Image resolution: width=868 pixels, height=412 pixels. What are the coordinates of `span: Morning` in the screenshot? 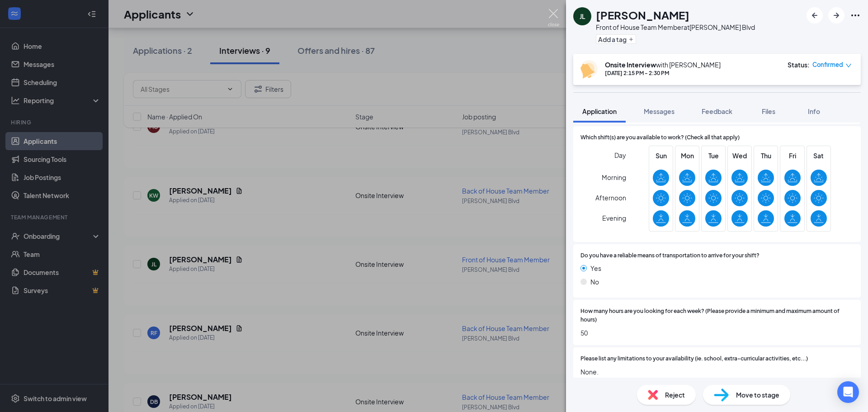 It's located at (614, 177).